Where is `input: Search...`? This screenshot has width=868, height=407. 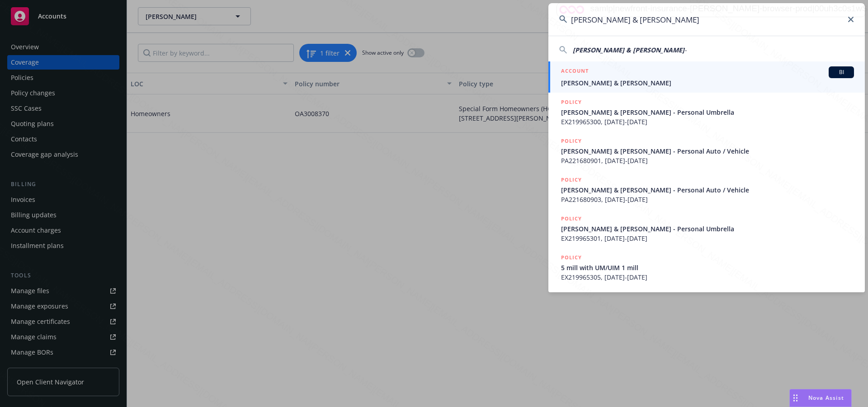
input: Search... is located at coordinates (706, 19).